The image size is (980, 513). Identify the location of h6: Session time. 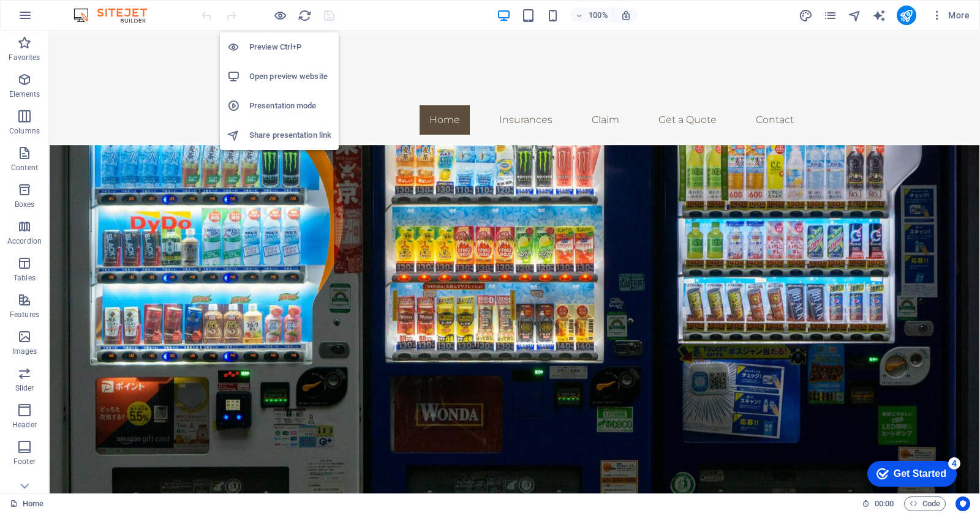
(878, 504).